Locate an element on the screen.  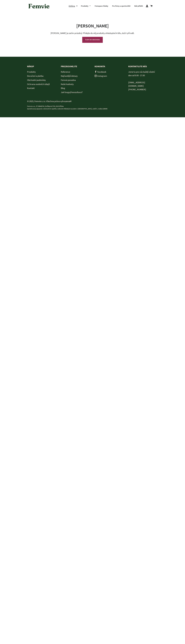
a: Nejčastější dotazy is located at coordinates (69, 76).